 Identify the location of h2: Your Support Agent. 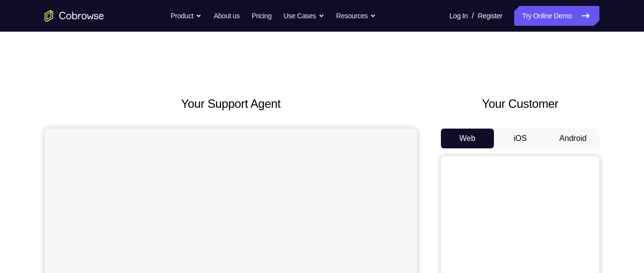
(231, 104).